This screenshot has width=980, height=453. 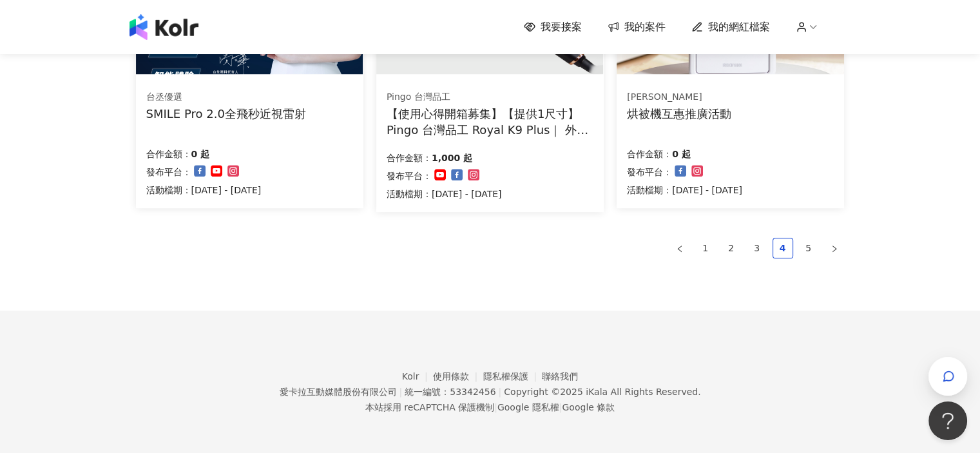 What do you see at coordinates (588, 407) in the screenshot?
I see `a: Google 條款` at bounding box center [588, 407].